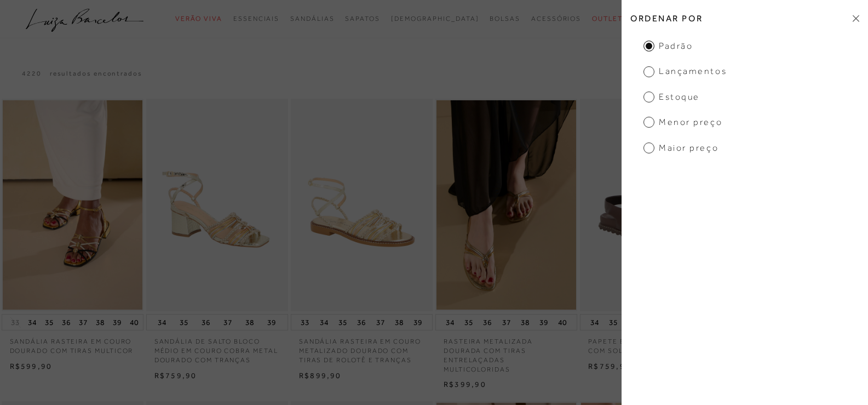  I want to click on span: Bolsas, so click(505, 19).